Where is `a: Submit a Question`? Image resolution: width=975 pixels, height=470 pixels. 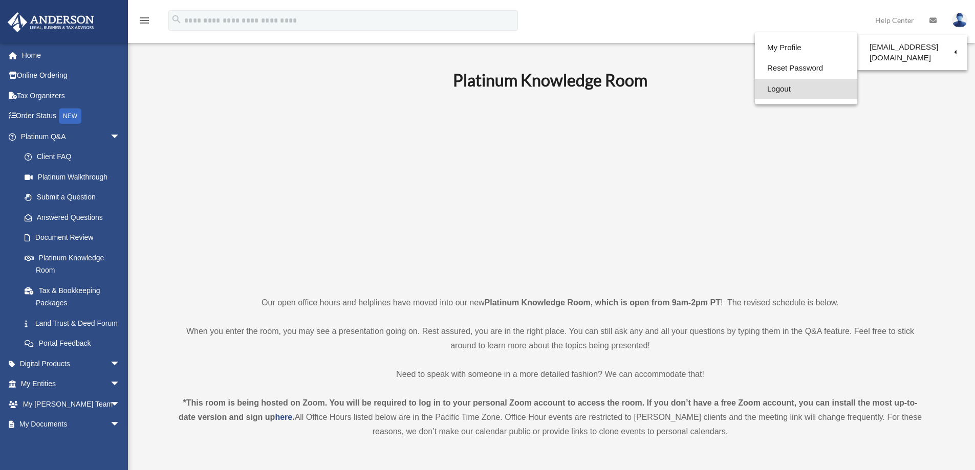
a: Submit a Question is located at coordinates (75, 198).